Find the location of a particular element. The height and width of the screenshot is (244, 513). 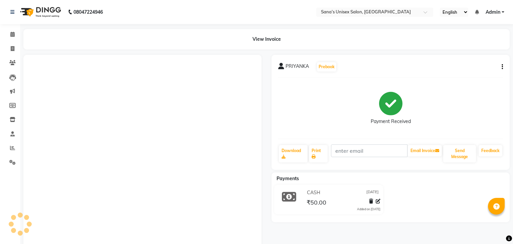

div: View Invoice is located at coordinates (267, 39).